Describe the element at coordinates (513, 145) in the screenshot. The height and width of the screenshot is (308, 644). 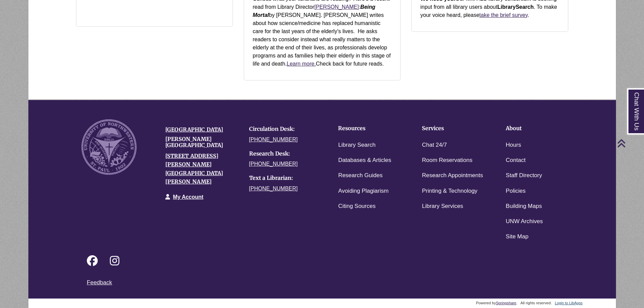
I see `a: Hours` at that location.